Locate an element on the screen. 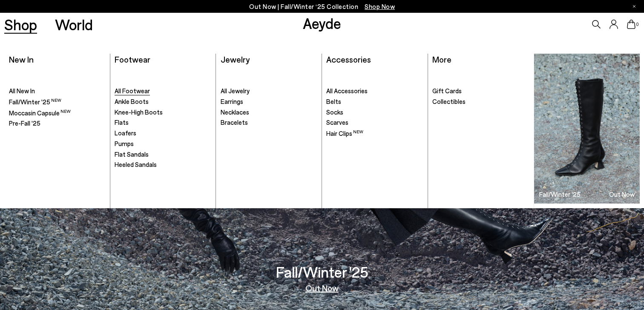  a: Socks is located at coordinates (374, 112).